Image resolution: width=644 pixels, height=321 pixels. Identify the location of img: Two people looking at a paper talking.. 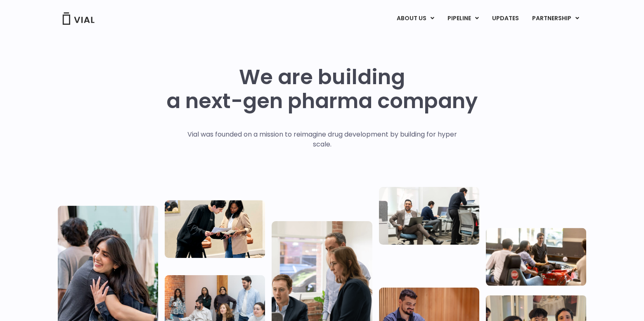
(215, 229).